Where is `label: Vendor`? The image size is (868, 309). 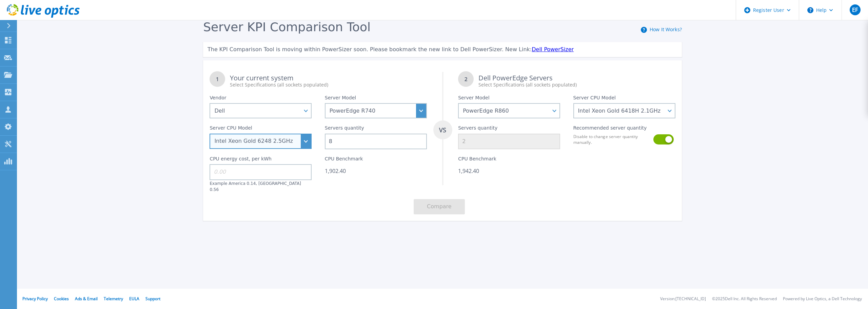
label: Vendor is located at coordinates (218, 99).